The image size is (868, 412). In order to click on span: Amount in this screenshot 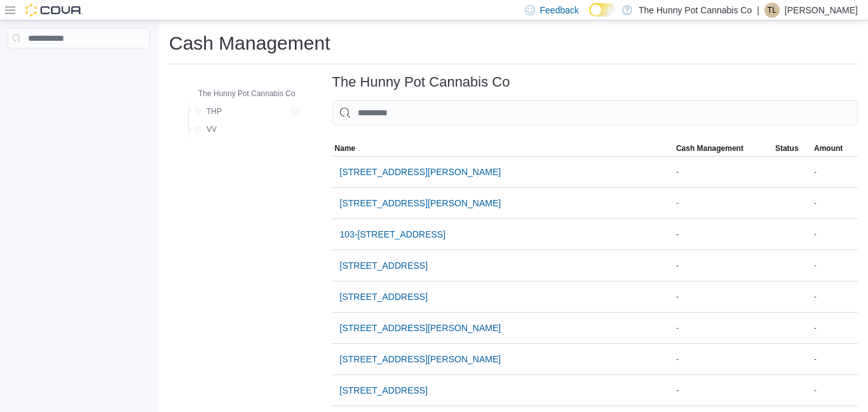, I will do `click(828, 148)`.